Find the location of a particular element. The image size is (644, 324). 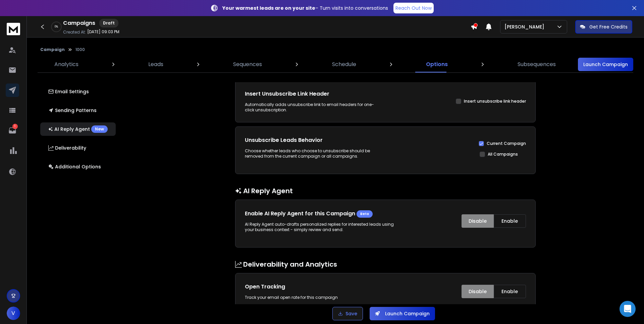

button: Deliverability is located at coordinates (78, 148).